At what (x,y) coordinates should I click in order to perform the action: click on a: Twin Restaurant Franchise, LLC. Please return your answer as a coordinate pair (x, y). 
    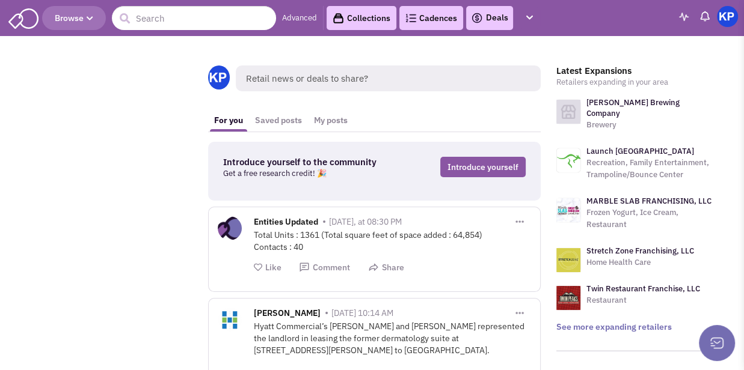
    Looking at the image, I should click on (643, 289).